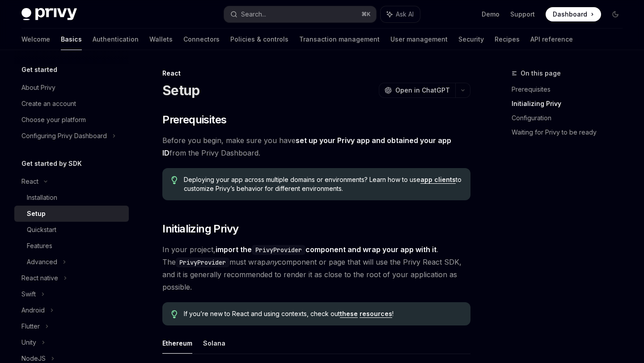 Image resolution: width=644 pixels, height=363 pixels. What do you see at coordinates (569, 14) in the screenshot?
I see `span: Dashboard` at bounding box center [569, 14].